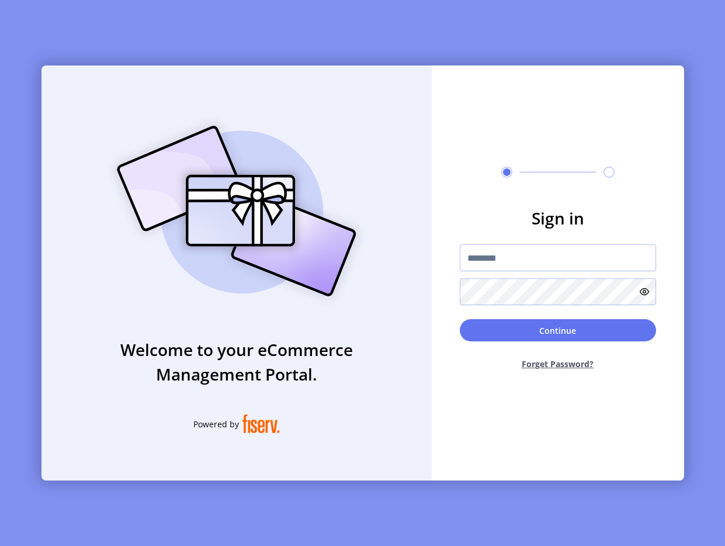 The width and height of the screenshot is (725, 546). What do you see at coordinates (237, 211) in the screenshot?
I see `img: card_Illustration.svg` at bounding box center [237, 211].